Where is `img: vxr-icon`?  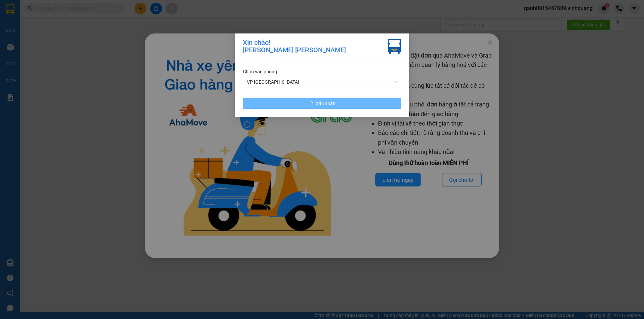
img: vxr-icon is located at coordinates (394, 47).